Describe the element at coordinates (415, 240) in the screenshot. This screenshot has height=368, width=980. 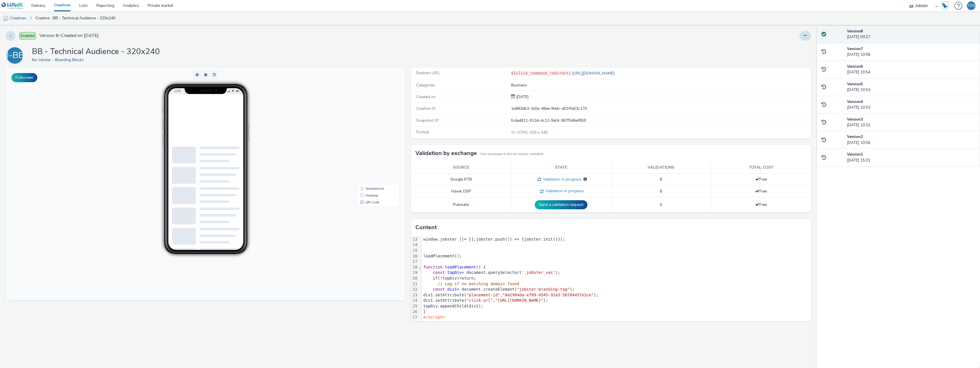
I see `div: 13` at that location.